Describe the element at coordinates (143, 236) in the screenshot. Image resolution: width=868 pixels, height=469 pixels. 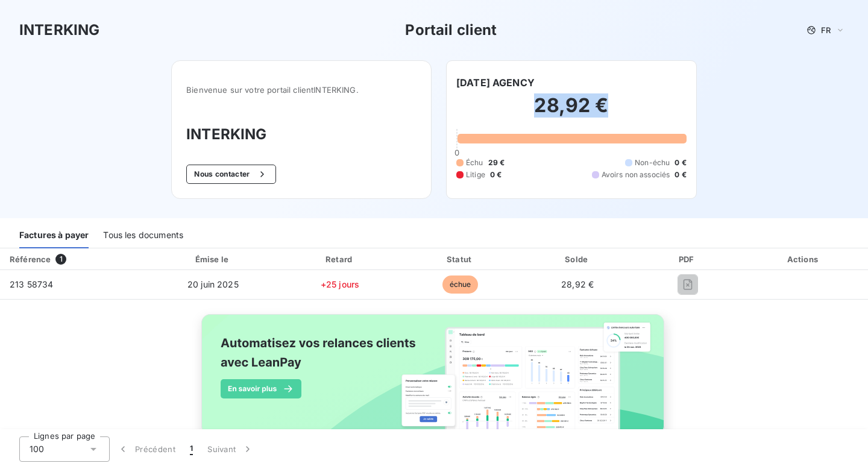
I see `div: Tous les documents` at that location.